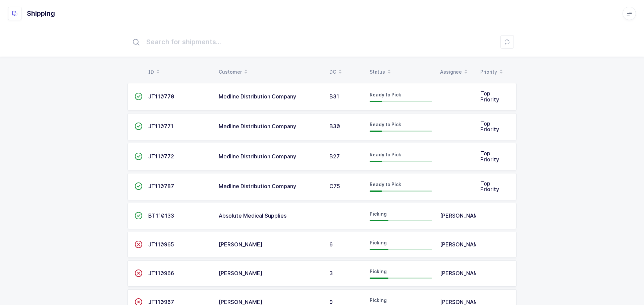  I want to click on div: Customer, so click(270, 72).